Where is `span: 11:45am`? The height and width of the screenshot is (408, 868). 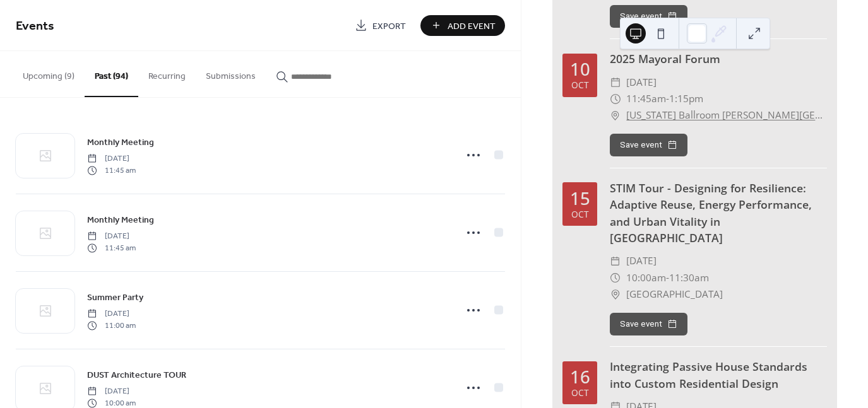
span: 11:45am is located at coordinates (645, 99).